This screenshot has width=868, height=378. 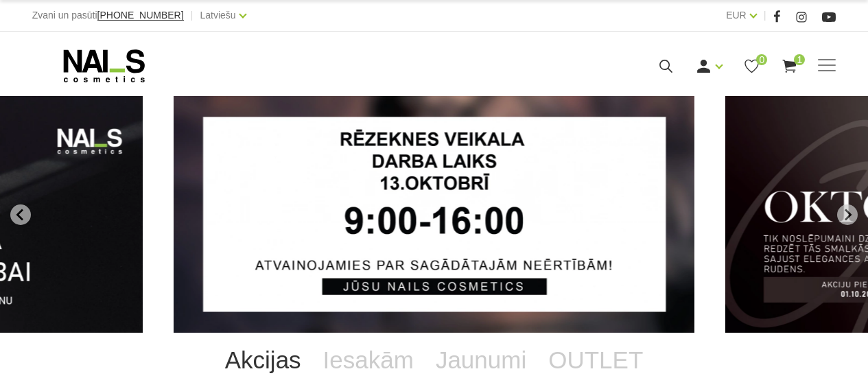 What do you see at coordinates (434, 214) in the screenshot?
I see `li: 1 of 12` at bounding box center [434, 214].